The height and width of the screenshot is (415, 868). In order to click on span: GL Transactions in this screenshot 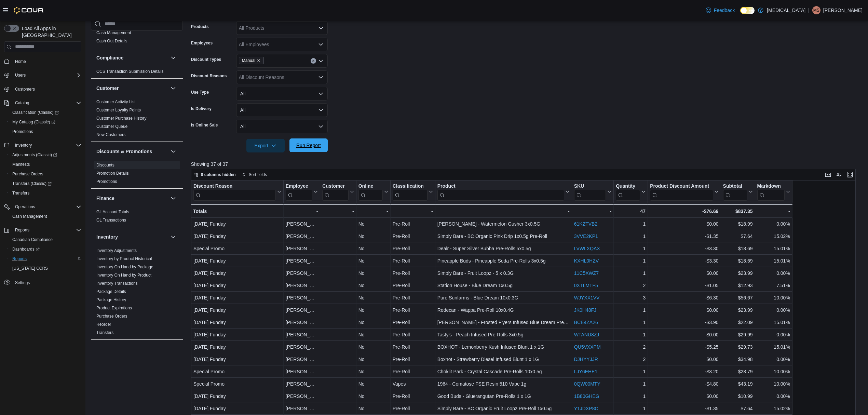, I will do `click(111, 220)`.